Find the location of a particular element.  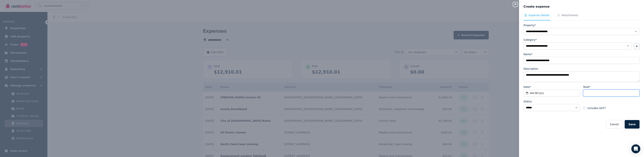

div: Open Intercom Messenger is located at coordinates (636, 149).